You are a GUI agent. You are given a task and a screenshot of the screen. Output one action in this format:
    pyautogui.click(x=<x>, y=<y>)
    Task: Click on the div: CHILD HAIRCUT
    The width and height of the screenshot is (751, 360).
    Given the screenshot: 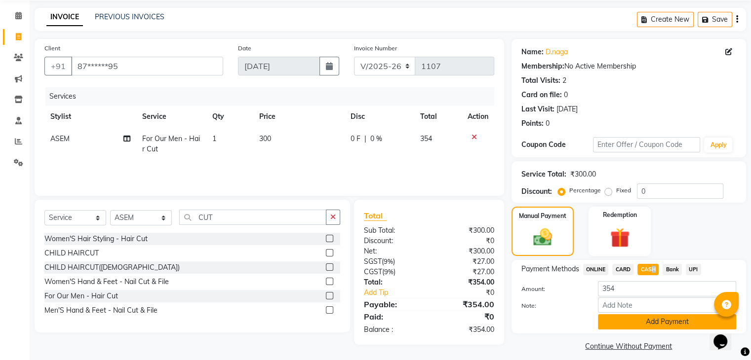 What is the action you would take?
    pyautogui.click(x=72, y=253)
    